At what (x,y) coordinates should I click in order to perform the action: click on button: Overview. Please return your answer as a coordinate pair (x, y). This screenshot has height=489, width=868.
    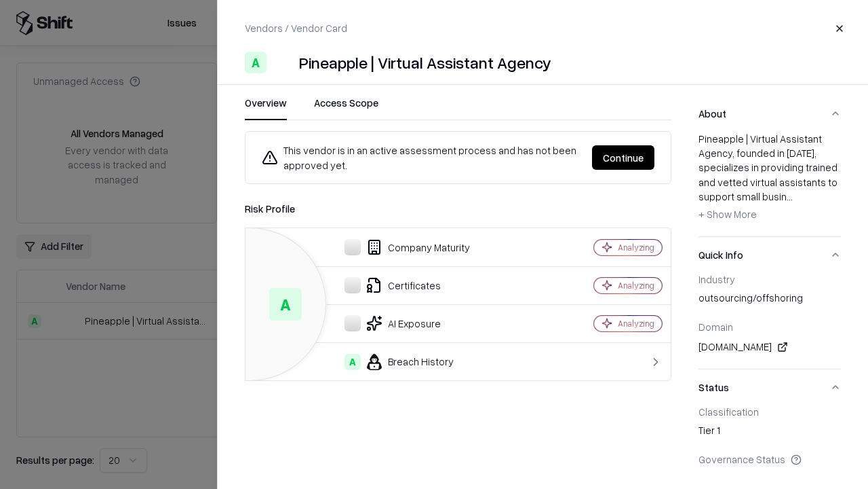
    Looking at the image, I should click on (266, 108).